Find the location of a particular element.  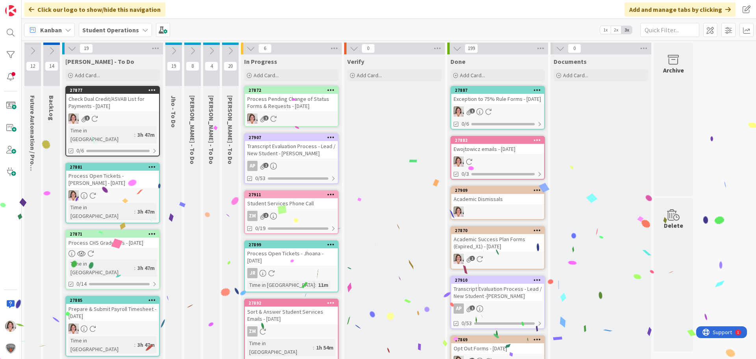

span: 6 is located at coordinates (265, 48).